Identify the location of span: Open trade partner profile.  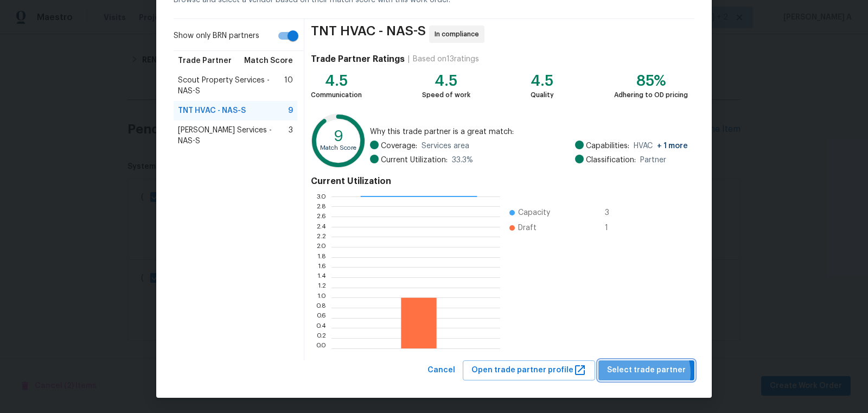
(529, 370).